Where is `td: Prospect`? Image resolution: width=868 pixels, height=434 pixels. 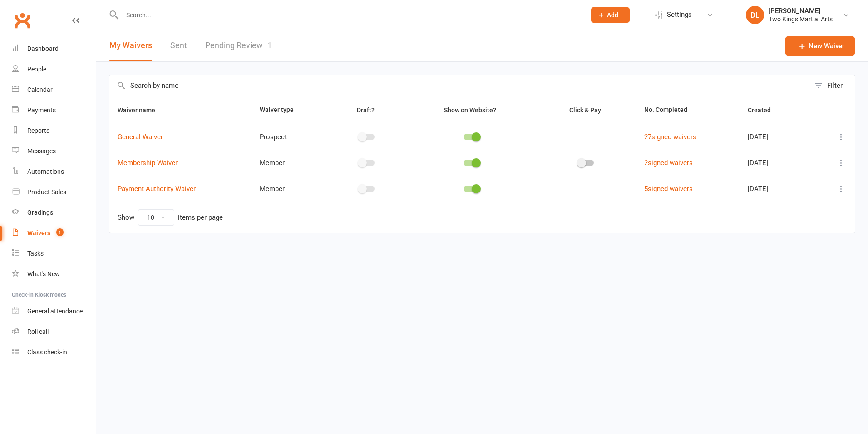
td: Prospect is located at coordinates (289, 136).